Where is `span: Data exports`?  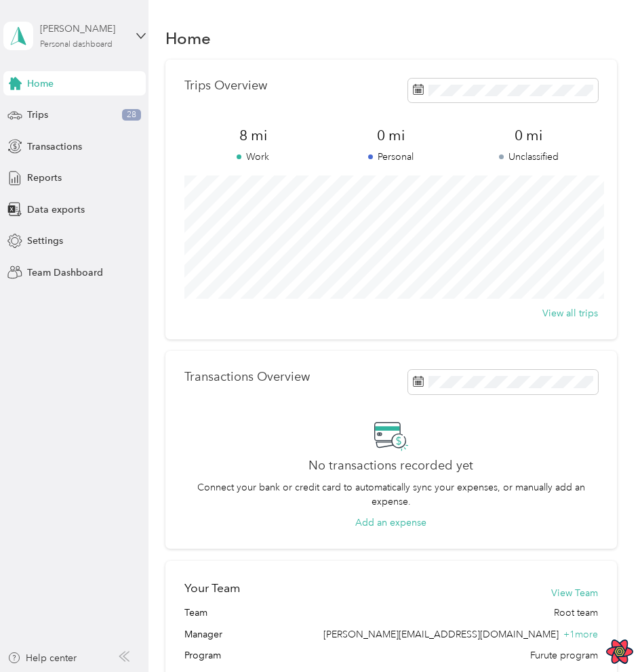 span: Data exports is located at coordinates (55, 210).